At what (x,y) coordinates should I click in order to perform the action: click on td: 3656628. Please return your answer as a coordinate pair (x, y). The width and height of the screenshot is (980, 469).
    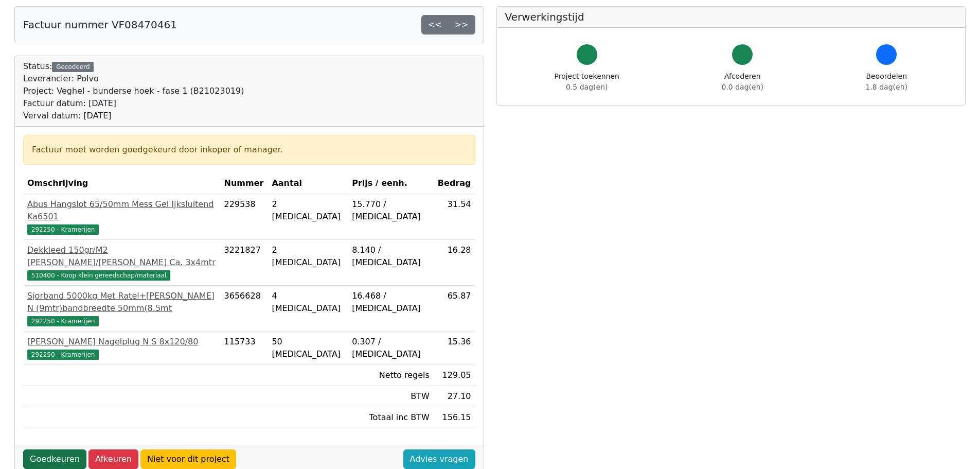
    Looking at the image, I should click on (244, 308).